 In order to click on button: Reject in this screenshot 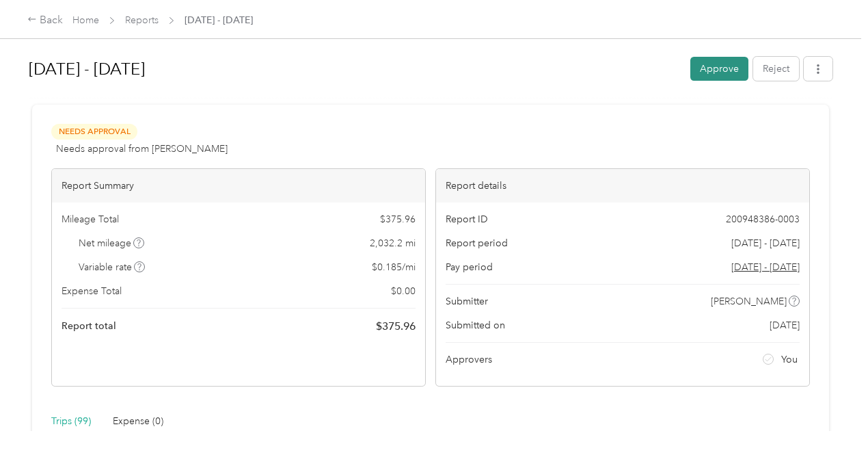, I will do `click(775, 68)`.